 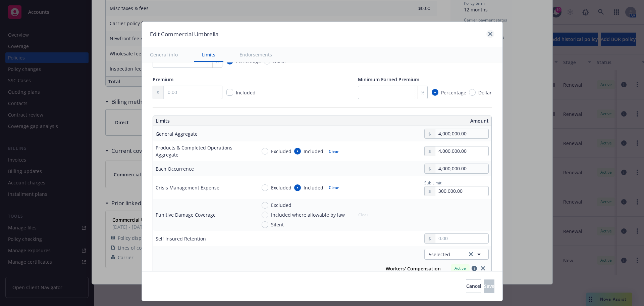 I want to click on button: Limits, so click(x=209, y=54).